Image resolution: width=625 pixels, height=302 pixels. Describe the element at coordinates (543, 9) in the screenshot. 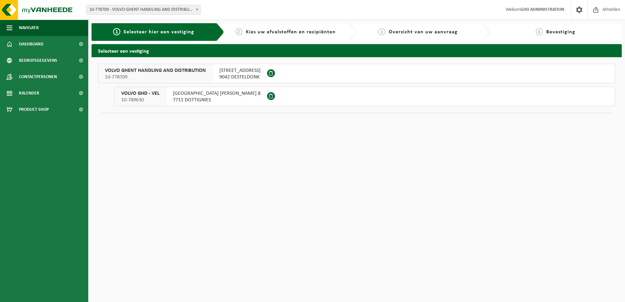

I see `strong: GHD ADMINISTRATION` at that location.